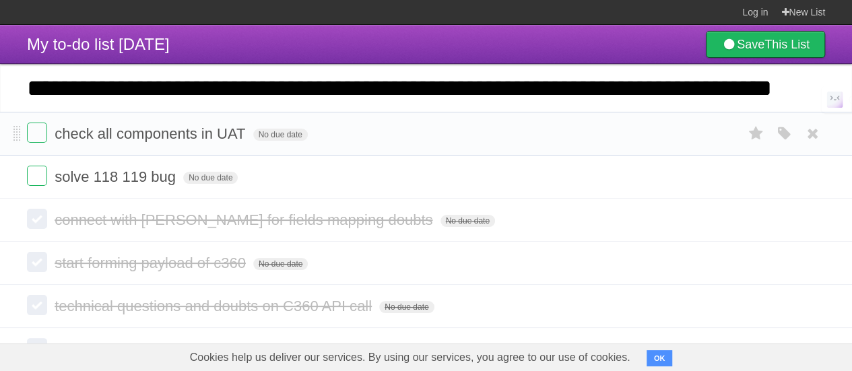 This screenshot has width=852, height=371. I want to click on b: This List, so click(787, 44).